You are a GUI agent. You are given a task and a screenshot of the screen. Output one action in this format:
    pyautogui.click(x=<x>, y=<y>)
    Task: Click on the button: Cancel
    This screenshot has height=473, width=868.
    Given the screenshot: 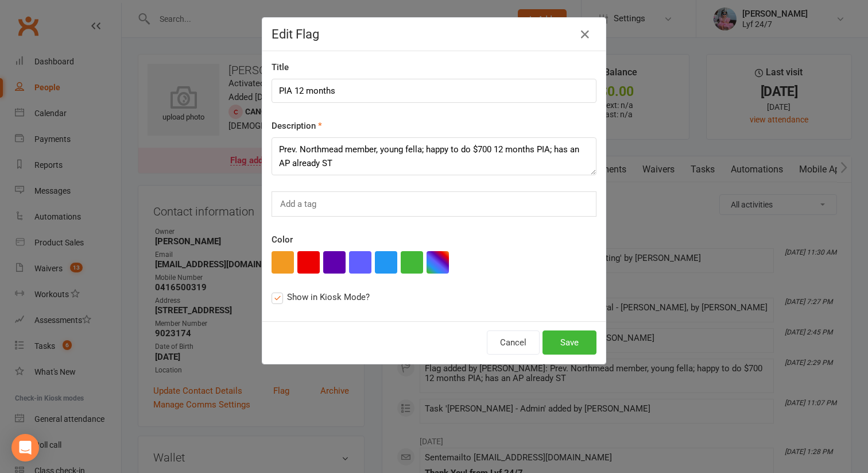 What is the action you would take?
    pyautogui.click(x=513, y=343)
    